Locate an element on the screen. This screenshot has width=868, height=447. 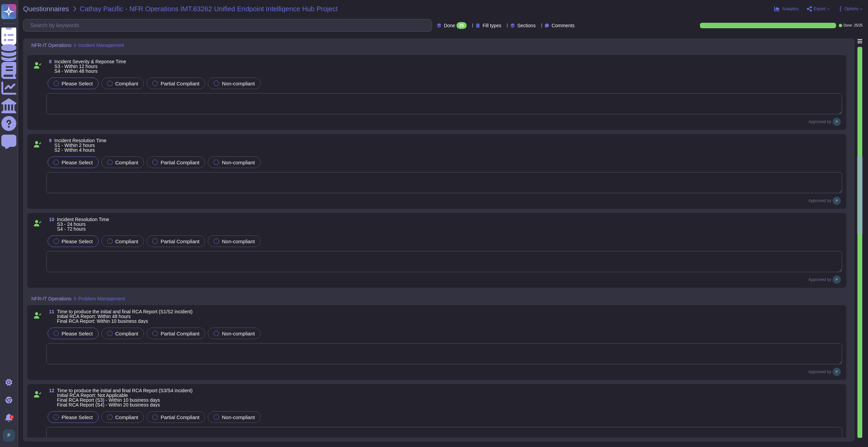
span: Questionnaires is located at coordinates (46, 9).